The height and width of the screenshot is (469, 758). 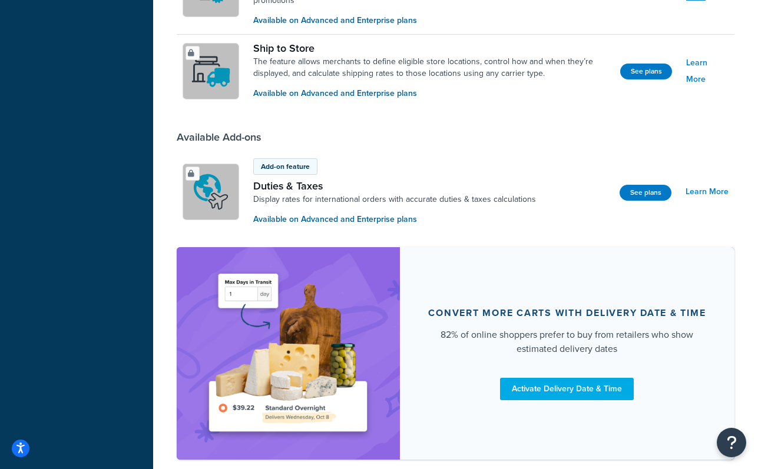 I want to click on a: The feature allows merchants to define eligible store locations, control how and when they’re dis..., so click(x=432, y=68).